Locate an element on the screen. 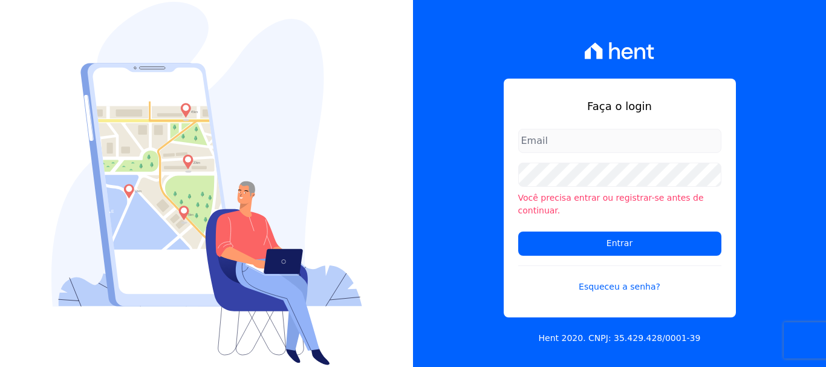 The image size is (826, 367). img: Login is located at coordinates (207, 183).